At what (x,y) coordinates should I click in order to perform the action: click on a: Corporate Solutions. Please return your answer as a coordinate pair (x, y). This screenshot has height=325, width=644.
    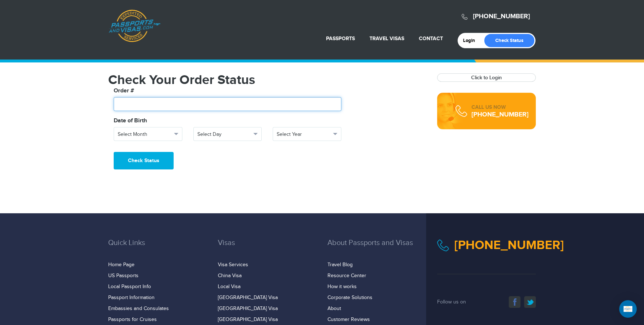
    Looking at the image, I should click on (349, 298).